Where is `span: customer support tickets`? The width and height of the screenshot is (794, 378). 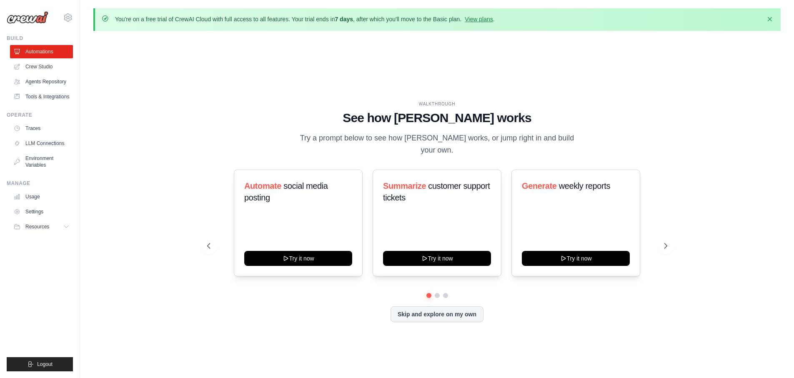
span: customer support tickets is located at coordinates (436, 192).